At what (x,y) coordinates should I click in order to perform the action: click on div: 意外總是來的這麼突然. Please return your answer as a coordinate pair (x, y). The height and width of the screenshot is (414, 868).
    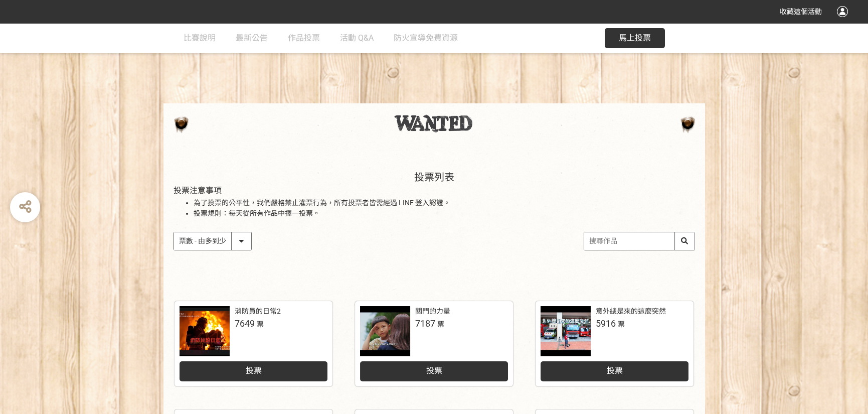
    Looking at the image, I should click on (631, 311).